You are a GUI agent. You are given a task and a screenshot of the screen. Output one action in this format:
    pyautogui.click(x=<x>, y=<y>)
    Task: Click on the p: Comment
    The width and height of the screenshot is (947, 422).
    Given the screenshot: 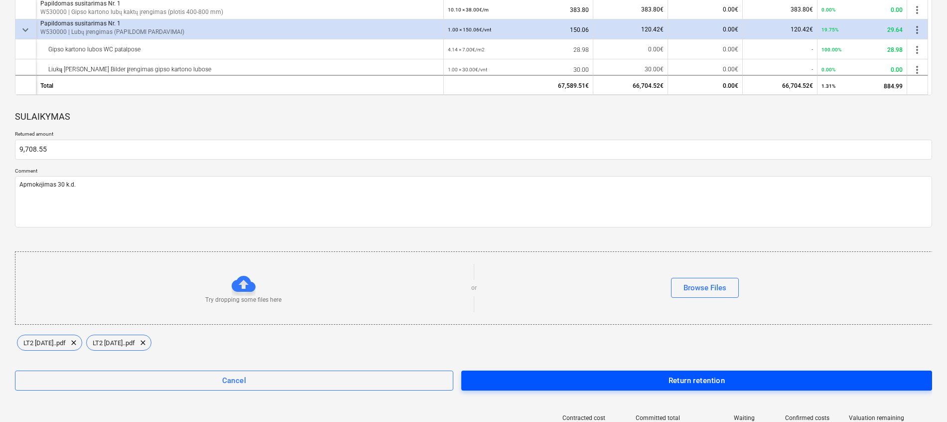 What is the action you would take?
    pyautogui.click(x=473, y=171)
    